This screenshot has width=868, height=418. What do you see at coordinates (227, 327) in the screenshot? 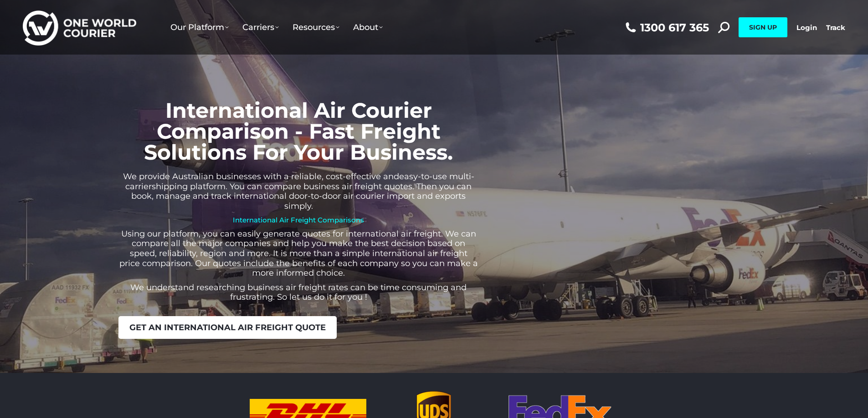
I see `a: Get an international air freight quote` at bounding box center [227, 327].